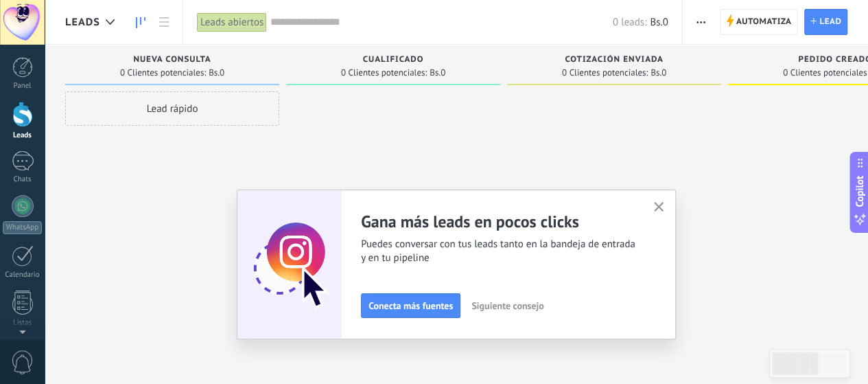 This screenshot has height=384, width=868. Describe the element at coordinates (826, 22) in the screenshot. I see `a: Lead` at that location.